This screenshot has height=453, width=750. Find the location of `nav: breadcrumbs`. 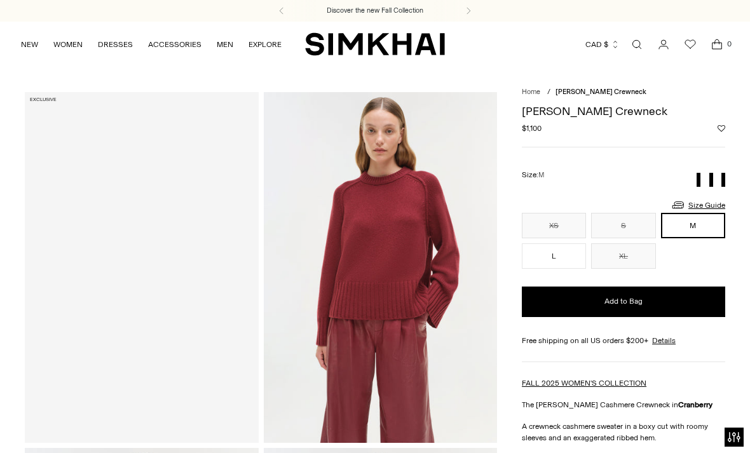

nav: breadcrumbs is located at coordinates (624, 92).